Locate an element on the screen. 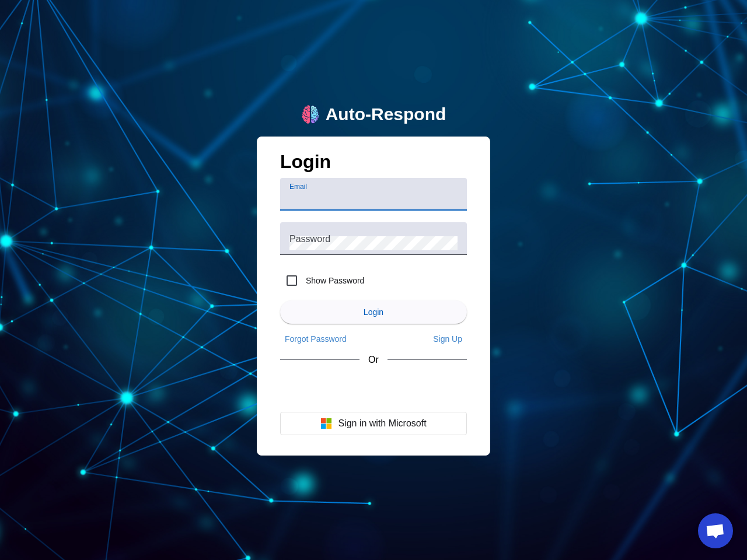 The width and height of the screenshot is (747, 560). a: logoAuto-Respond is located at coordinates (374, 114).